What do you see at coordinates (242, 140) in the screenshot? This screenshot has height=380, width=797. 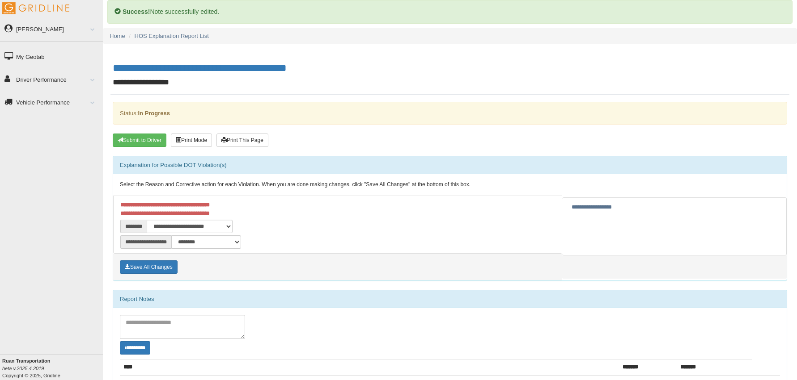 I see `button: Print This Page` at bounding box center [242, 140].